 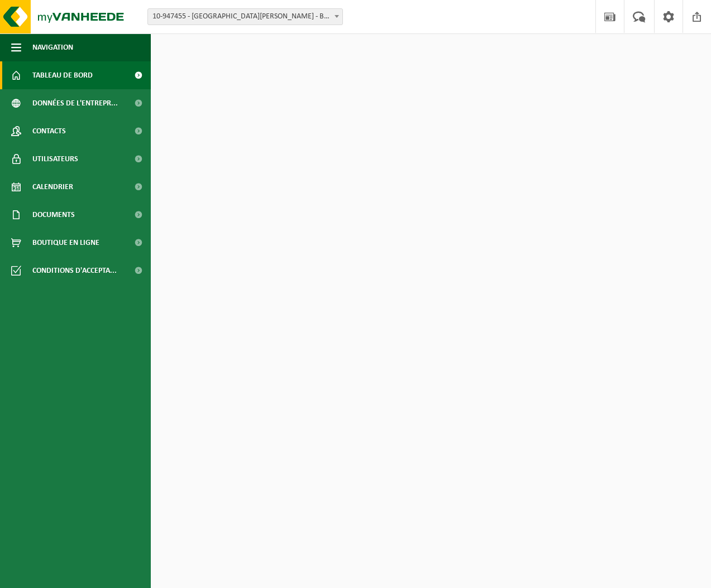 I want to click on span: Contacts, so click(x=49, y=131).